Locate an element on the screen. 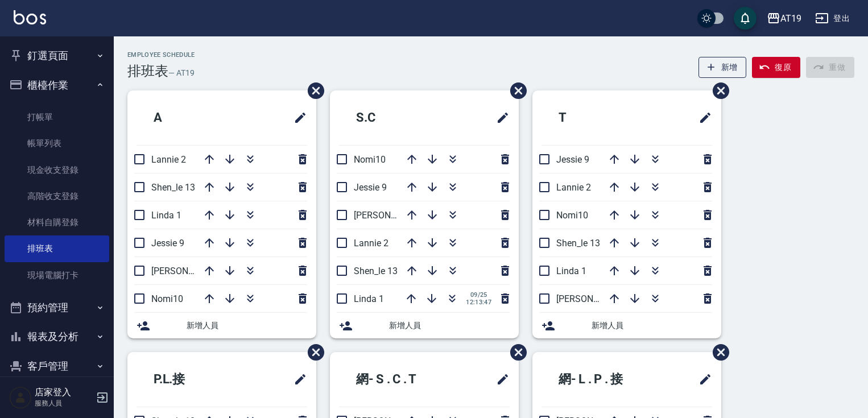  h2: Employee Schedule is located at coordinates (161, 55).